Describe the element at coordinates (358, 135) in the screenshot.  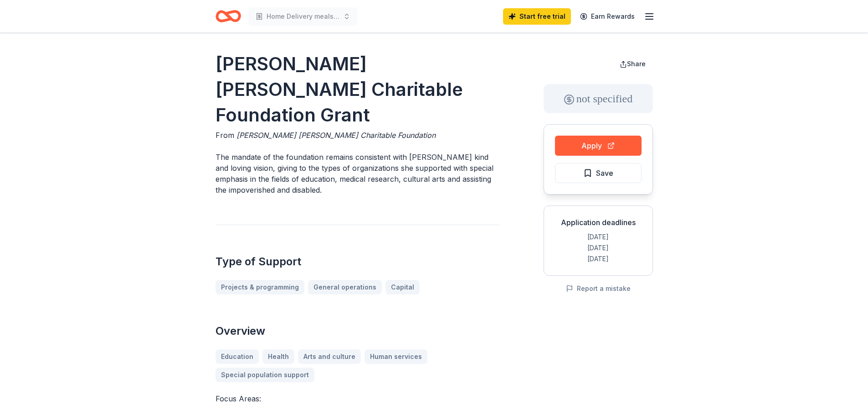
I see `div: From` at that location.